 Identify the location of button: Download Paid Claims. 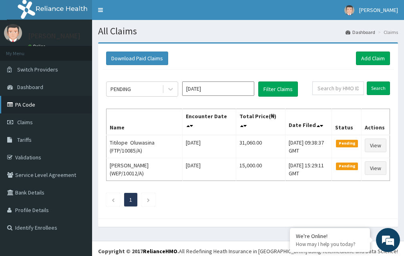
(137, 58).